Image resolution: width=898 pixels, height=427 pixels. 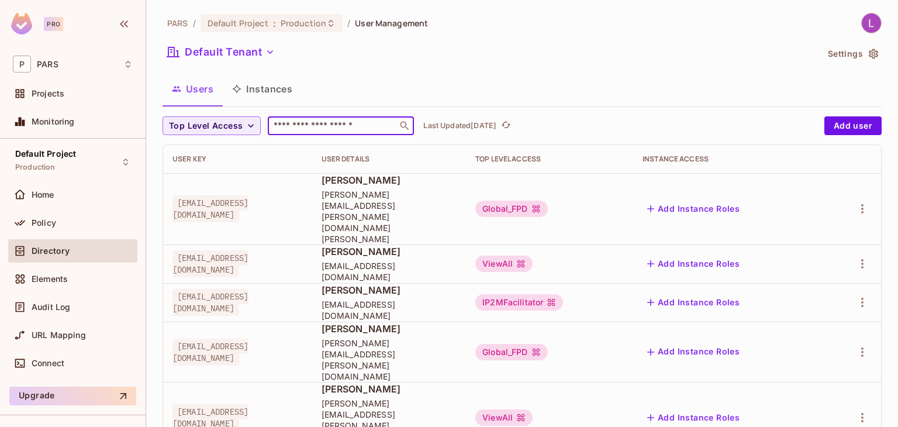 I want to click on span: Projects, so click(x=48, y=94).